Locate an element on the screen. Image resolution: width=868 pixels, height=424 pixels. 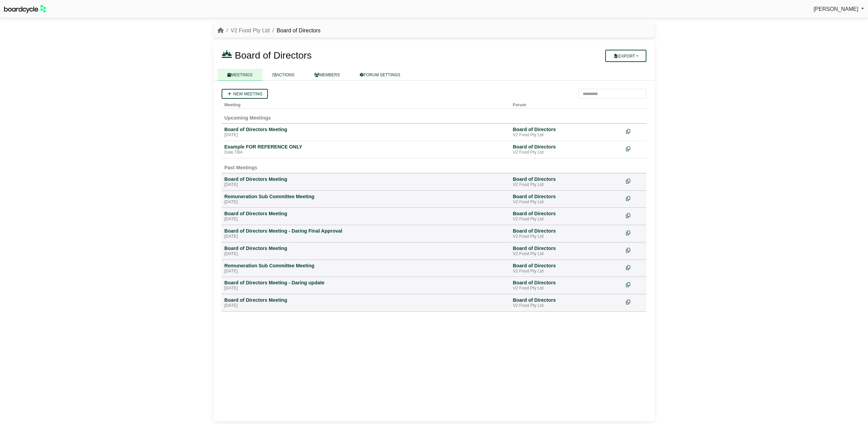
img: BoardcycleBlackGreen-aaafeed430059cb809a45853b8cf6d952af9d84e6e89e1f1685b34bfd5cb7d64.svg is located at coordinates (26, 9).